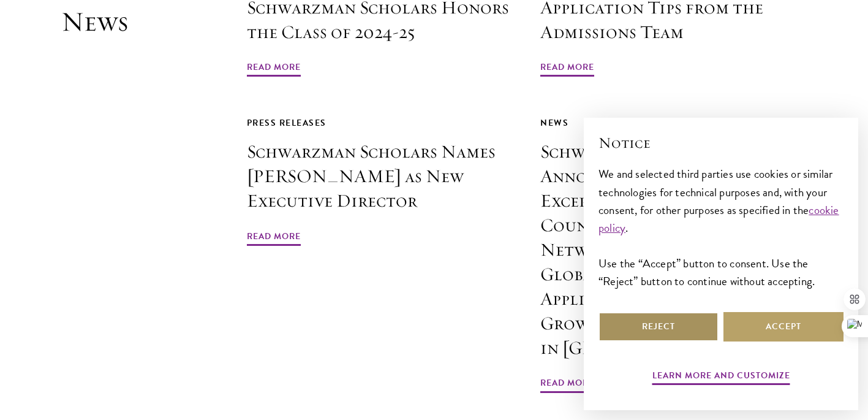 This screenshot has width=868, height=420. I want to click on h3: Schwarzman Scholars Announces Tenth Class; 150 Exceptional Scholars from 38 Countries to Join Pre..., so click(673, 249).